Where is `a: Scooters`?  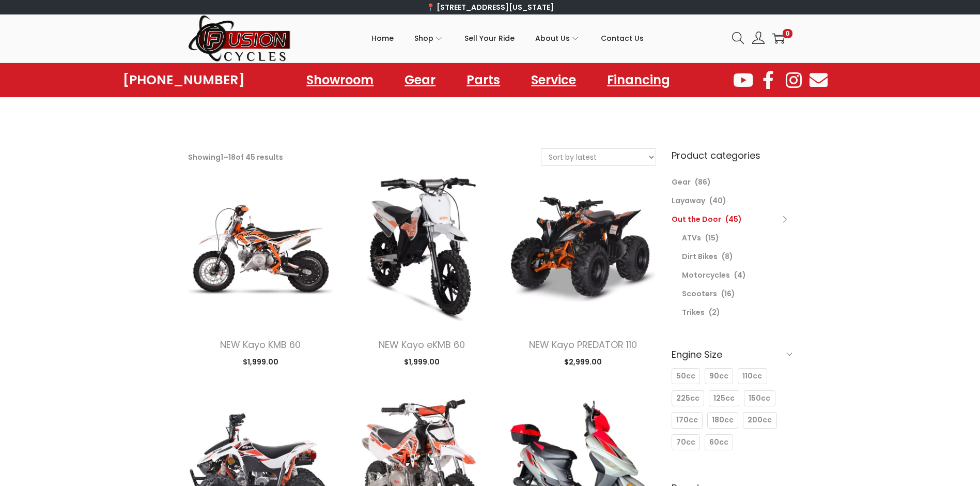
a: Scooters is located at coordinates (700, 294).